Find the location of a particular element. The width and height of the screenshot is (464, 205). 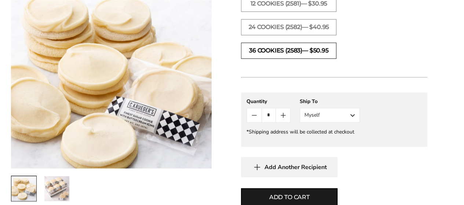

input: Quantity is located at coordinates (269, 115).